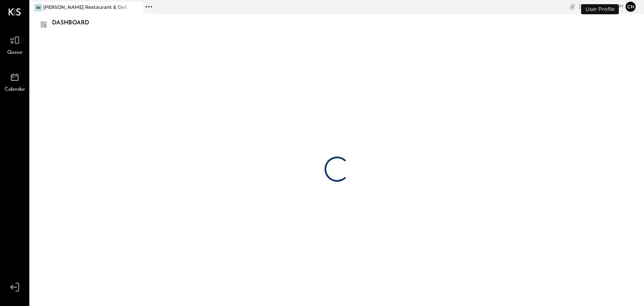 This screenshot has height=306, width=644. I want to click on div: Dashboard, so click(75, 23).